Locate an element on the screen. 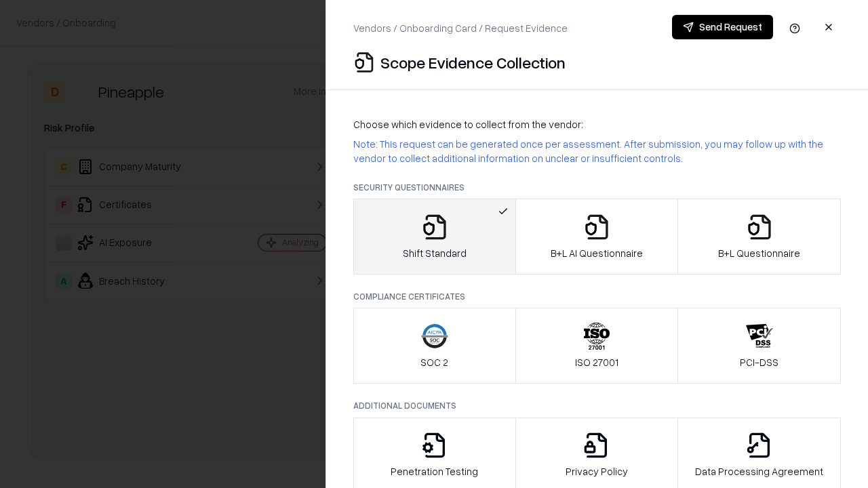  p: PCI-DSS is located at coordinates (759, 362).